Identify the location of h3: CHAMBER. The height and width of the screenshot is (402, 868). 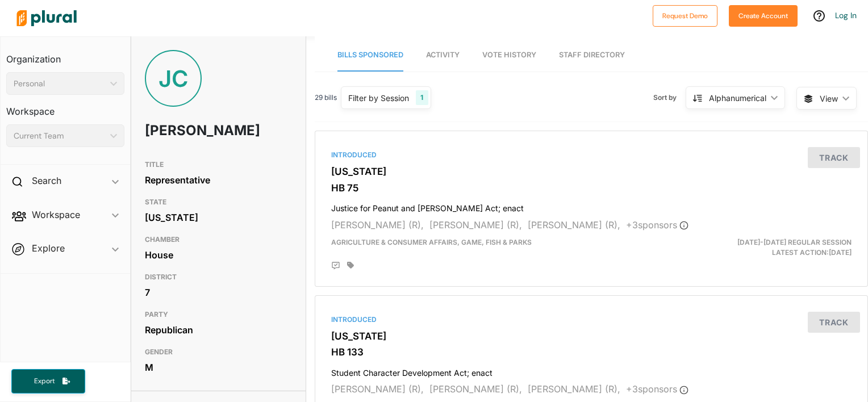
(219, 240).